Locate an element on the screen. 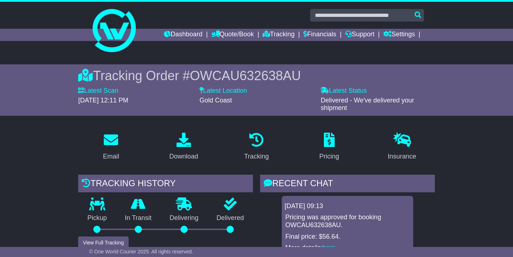 This screenshot has width=513, height=257. div: Insurance is located at coordinates (401, 157).